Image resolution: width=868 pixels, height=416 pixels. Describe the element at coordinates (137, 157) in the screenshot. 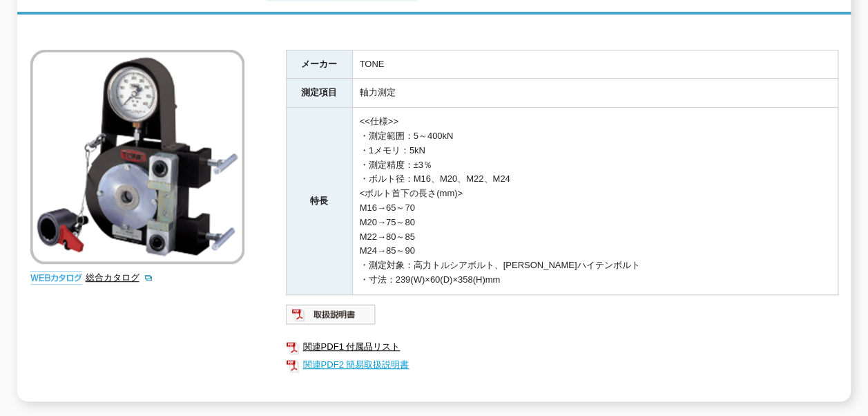

I see `img: 油圧式ボルト軸力計 TMC-402T` at that location.